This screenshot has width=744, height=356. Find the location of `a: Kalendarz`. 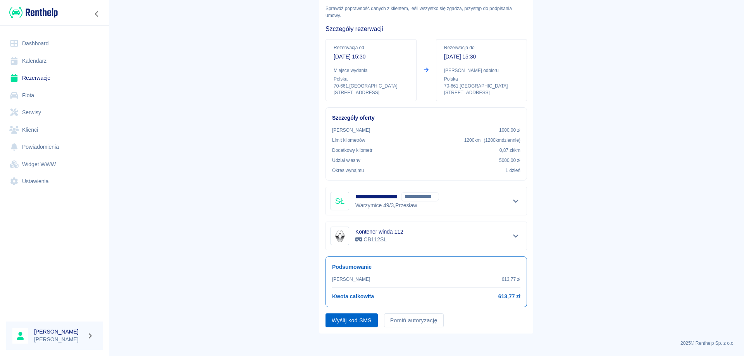

a: Kalendarz is located at coordinates (54, 61).